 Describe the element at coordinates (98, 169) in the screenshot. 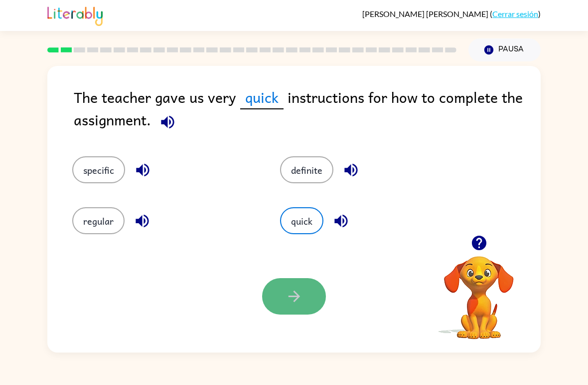

I see `button: specific` at that location.